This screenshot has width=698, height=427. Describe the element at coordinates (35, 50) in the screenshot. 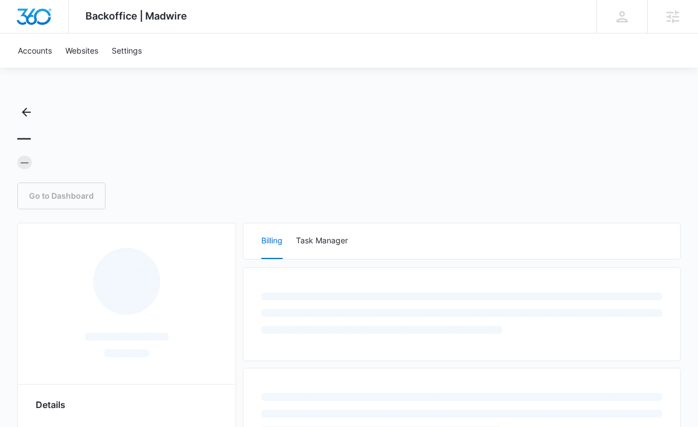

I see `a: Accounts` at that location.